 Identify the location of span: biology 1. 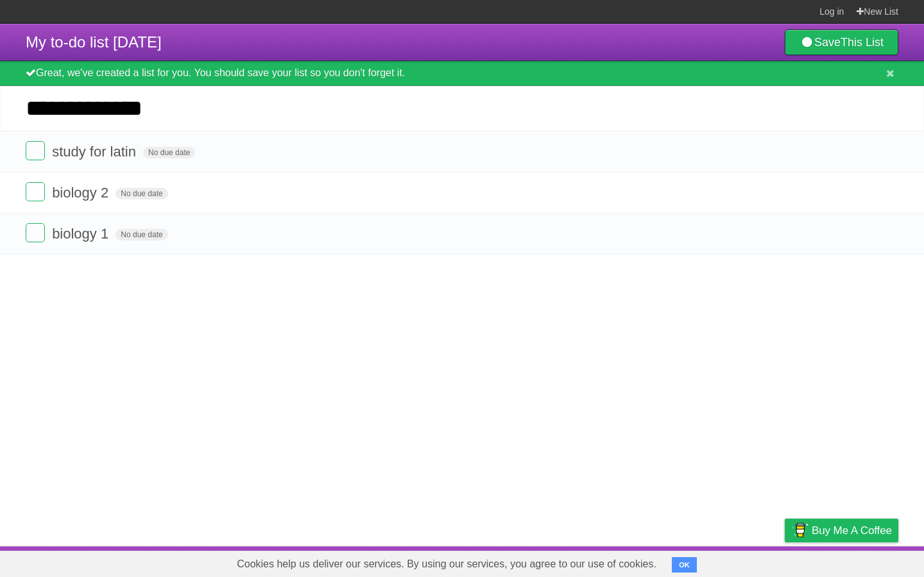
(82, 233).